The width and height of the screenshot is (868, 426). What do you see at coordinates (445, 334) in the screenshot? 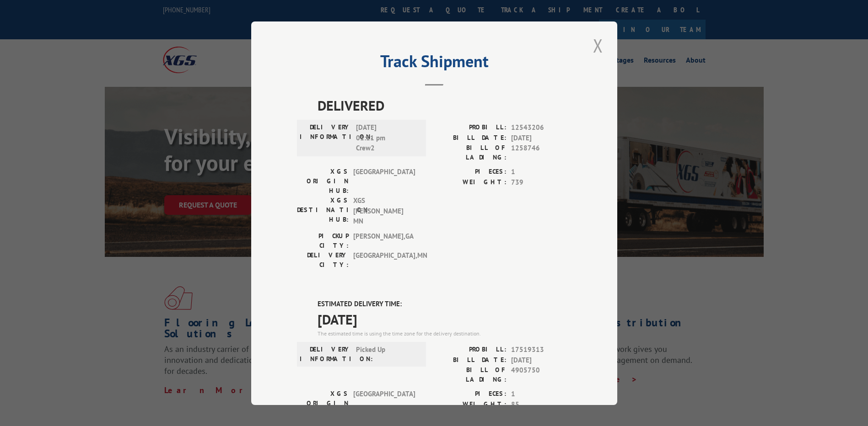
I see `div: The estimated time is using the time zone for the delivery destination.` at bounding box center [445, 334].